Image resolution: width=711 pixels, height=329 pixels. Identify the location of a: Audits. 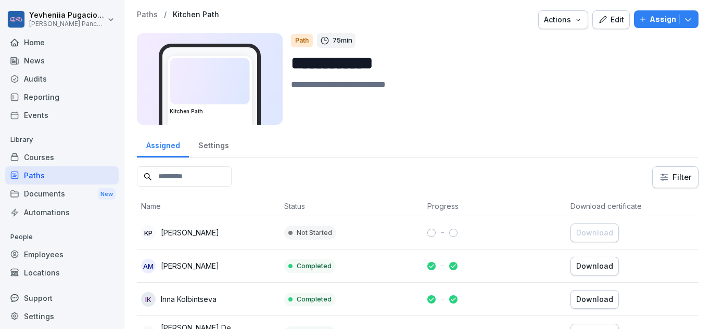
(62, 79).